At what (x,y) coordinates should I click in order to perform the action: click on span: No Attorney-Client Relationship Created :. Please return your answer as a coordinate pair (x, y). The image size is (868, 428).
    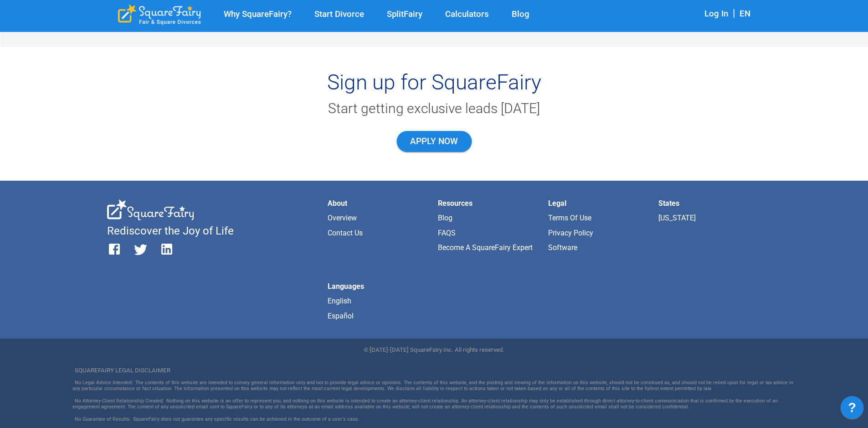
    Looking at the image, I should click on (120, 401).